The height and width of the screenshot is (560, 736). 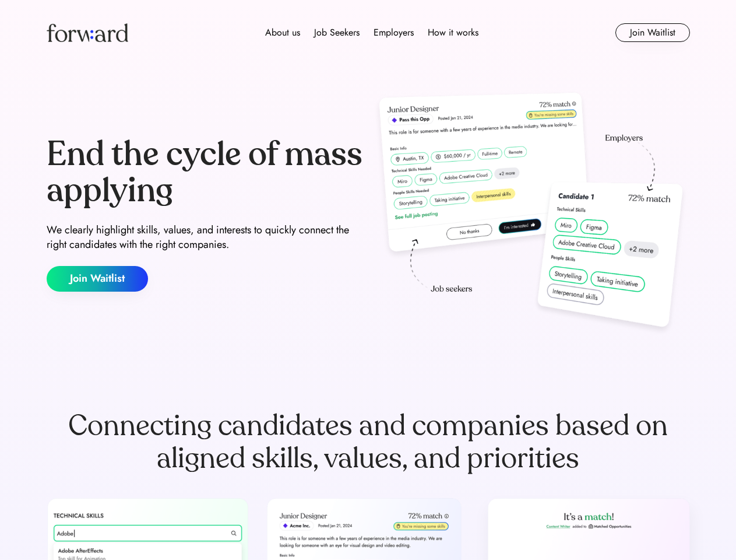 I want to click on div: About us, so click(x=283, y=32).